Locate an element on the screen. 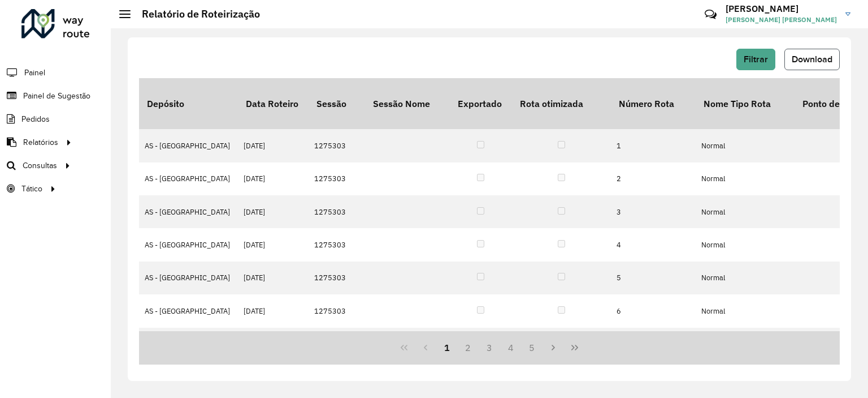  button: 5 is located at coordinates (532, 347).